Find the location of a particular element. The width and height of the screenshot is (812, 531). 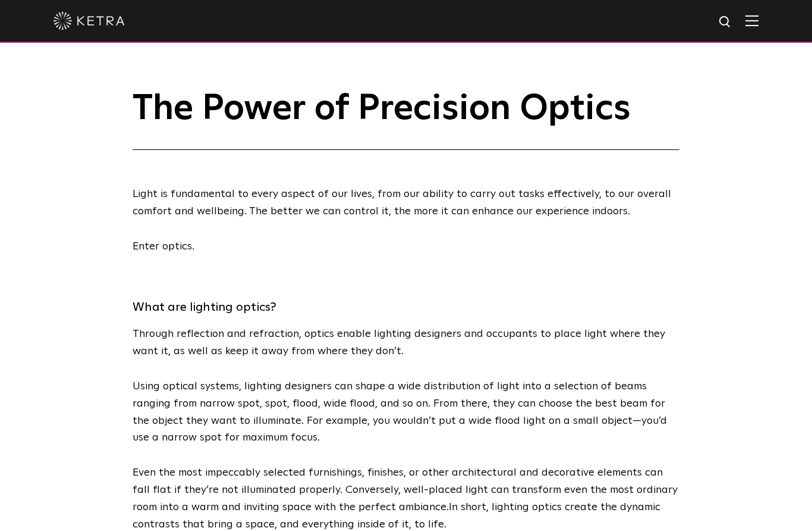

p: Light is fundamental to every aspect of our lives, from our ability to carry out tasks effectivel... is located at coordinates (406, 203).